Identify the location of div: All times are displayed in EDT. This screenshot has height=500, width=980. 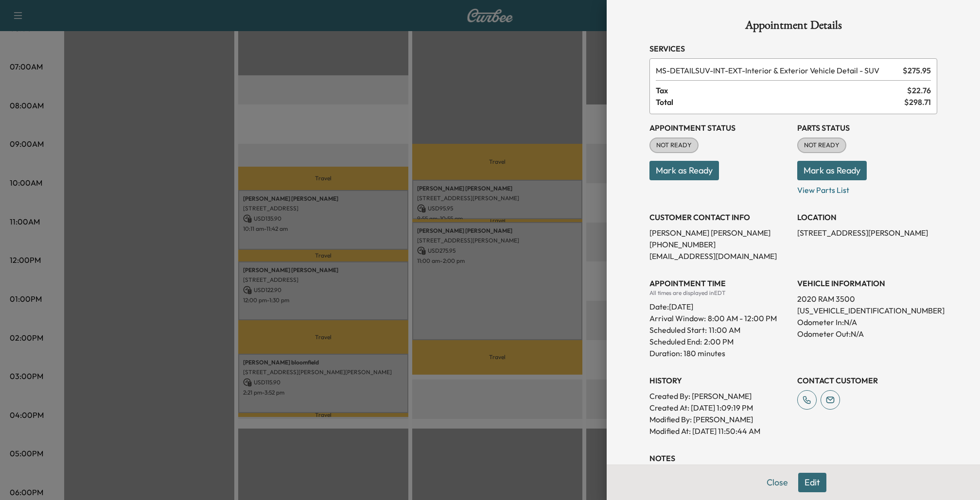
(719, 293).